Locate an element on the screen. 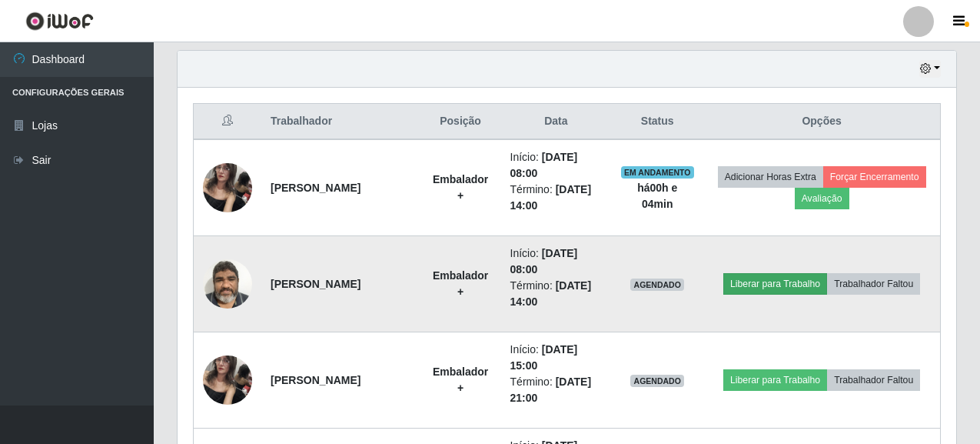 The image size is (980, 444). strong: há 00 h e 04 min is located at coordinates (658, 196).